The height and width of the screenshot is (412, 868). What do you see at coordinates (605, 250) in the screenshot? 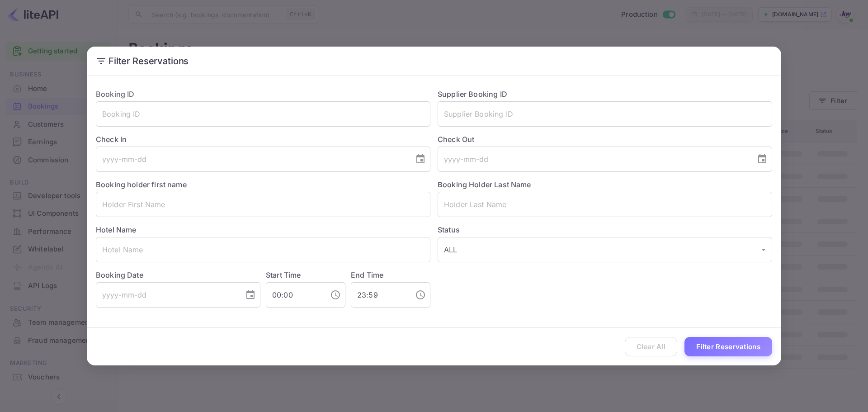
I see `div: ALL` at bounding box center [605, 250].